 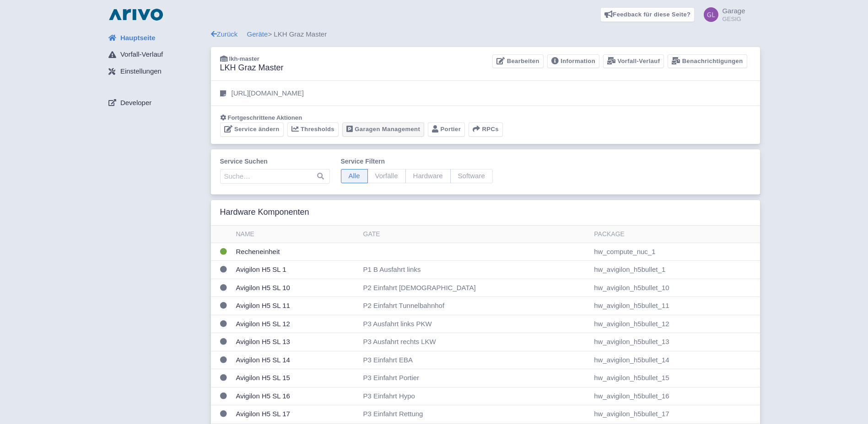 What do you see at coordinates (275, 161) in the screenshot?
I see `label: Service suchen` at bounding box center [275, 161].